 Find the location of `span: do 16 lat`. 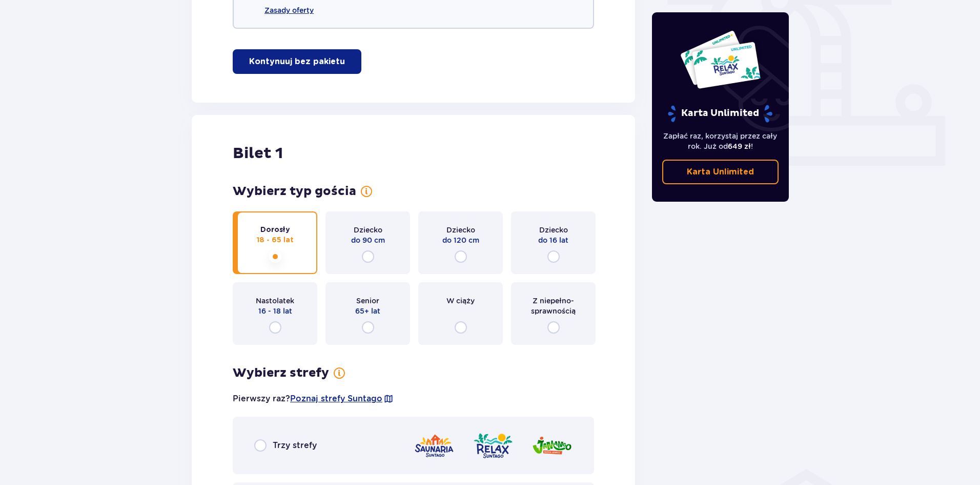

span: do 16 lat is located at coordinates (553, 240).